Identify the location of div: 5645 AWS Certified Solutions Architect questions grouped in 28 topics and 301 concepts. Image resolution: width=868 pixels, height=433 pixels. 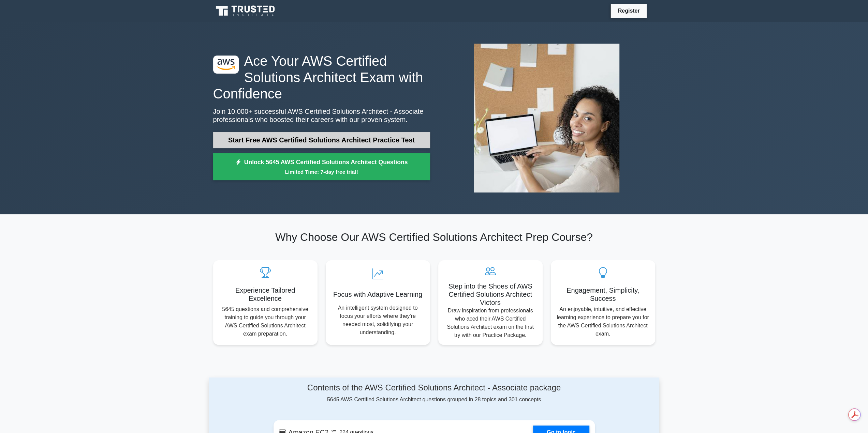
(434, 394).